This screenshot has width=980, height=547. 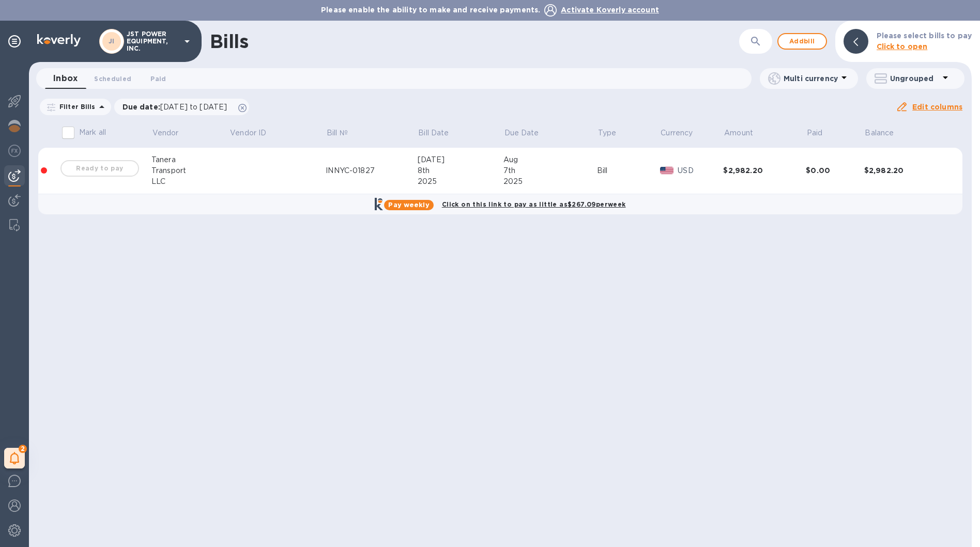 What do you see at coordinates (371, 170) in the screenshot?
I see `div: INNYC-01827` at bounding box center [371, 170].